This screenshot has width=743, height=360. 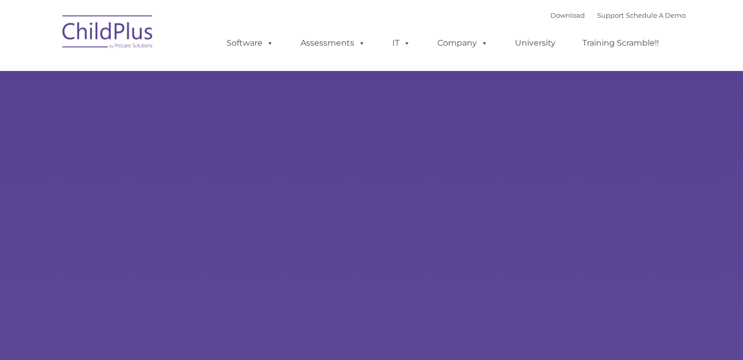 I want to click on a: IT, so click(x=401, y=43).